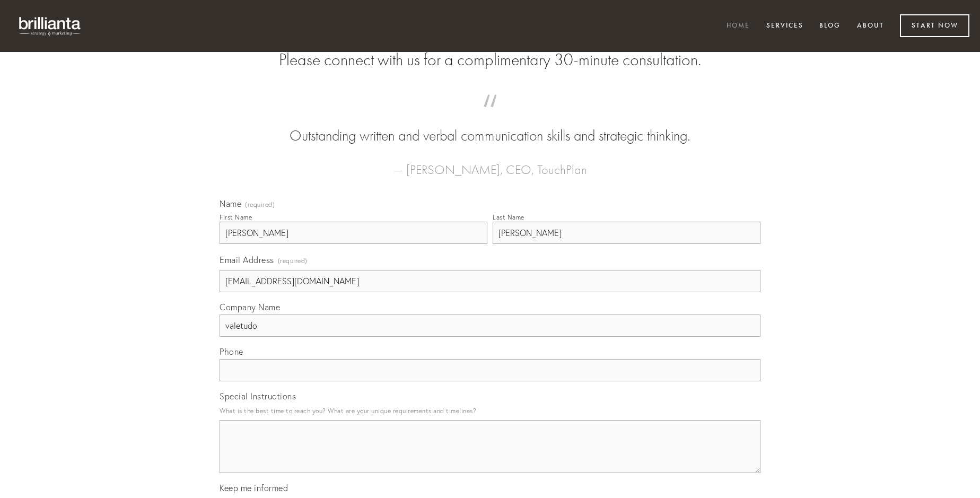 This screenshot has height=498, width=980. What do you see at coordinates (509, 217) in the screenshot?
I see `div: Last Name` at bounding box center [509, 217].